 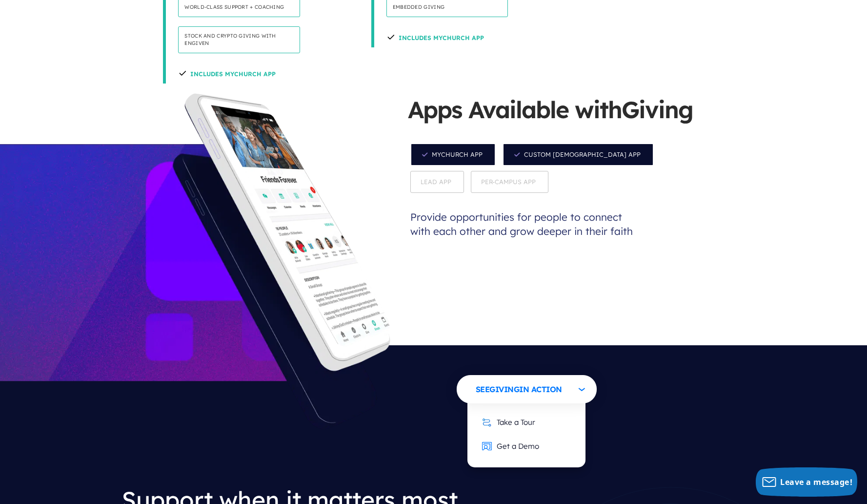 What do you see at coordinates (435, 37) in the screenshot?
I see `h4: Includes Mychurch App` at bounding box center [435, 37].